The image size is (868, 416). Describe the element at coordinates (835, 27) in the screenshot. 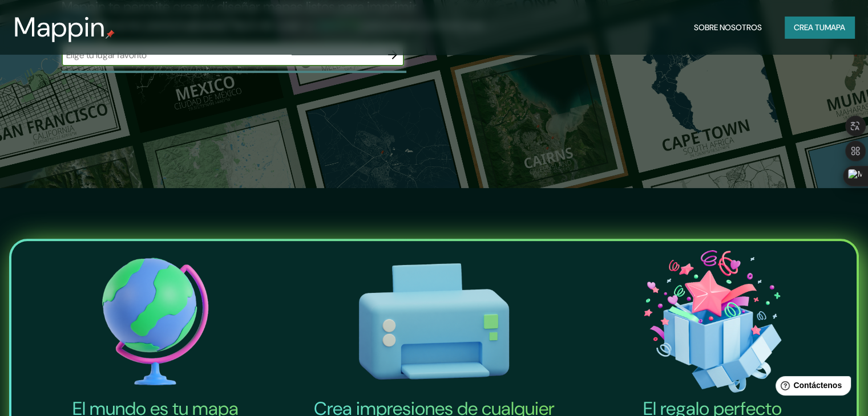

I see `font: mapa` at that location.